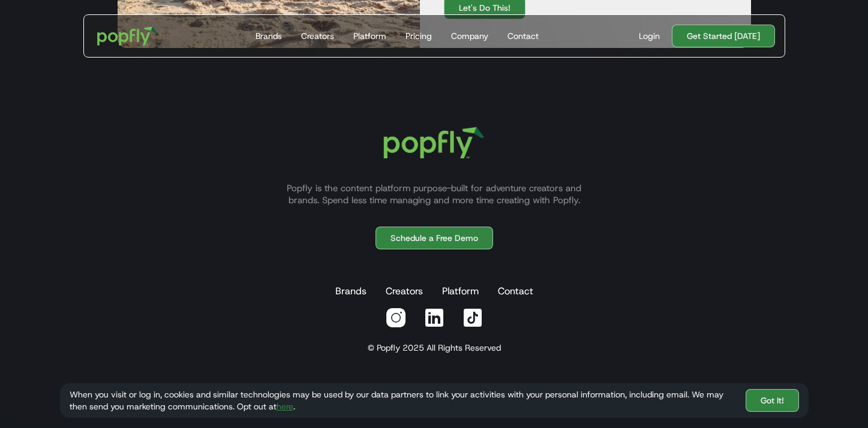 This screenshot has height=428, width=868. Describe the element at coordinates (470, 36) in the screenshot. I see `div: Company` at that location.